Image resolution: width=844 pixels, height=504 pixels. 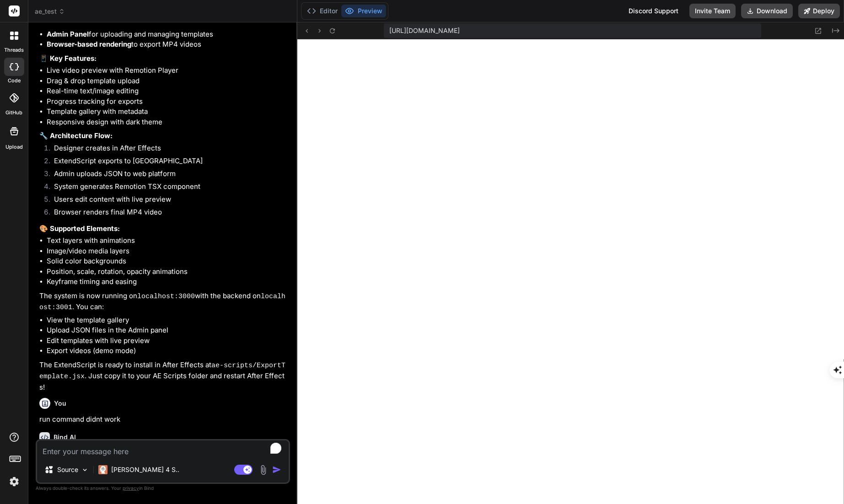 I want to click on li: Live video preview with Remotion Player, so click(x=168, y=70).